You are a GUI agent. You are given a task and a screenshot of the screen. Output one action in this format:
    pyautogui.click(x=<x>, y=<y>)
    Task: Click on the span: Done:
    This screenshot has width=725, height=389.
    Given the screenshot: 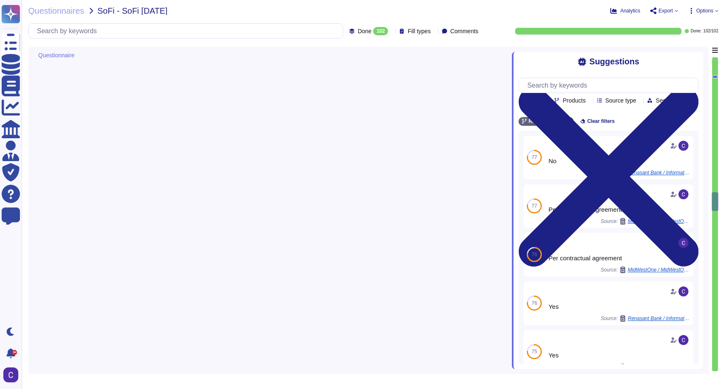 What is the action you would take?
    pyautogui.click(x=696, y=31)
    